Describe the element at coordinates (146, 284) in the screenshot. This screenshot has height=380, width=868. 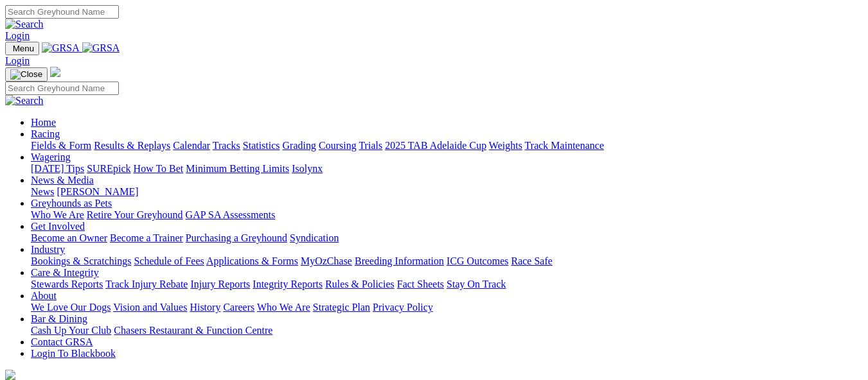
I see `a: Track Injury Rebate` at that location.